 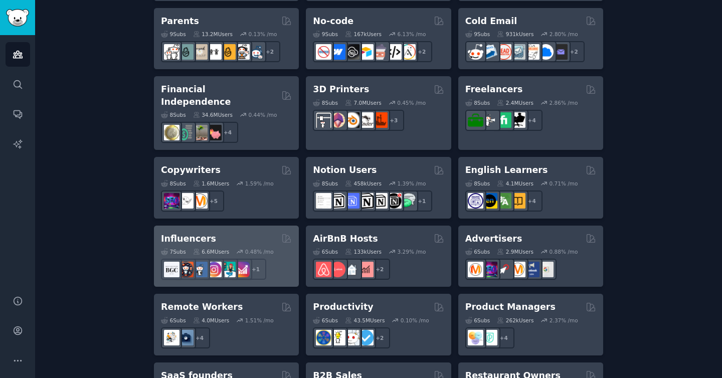 What do you see at coordinates (324, 269) in the screenshot?
I see `img: airbnb_hosts` at bounding box center [324, 269].